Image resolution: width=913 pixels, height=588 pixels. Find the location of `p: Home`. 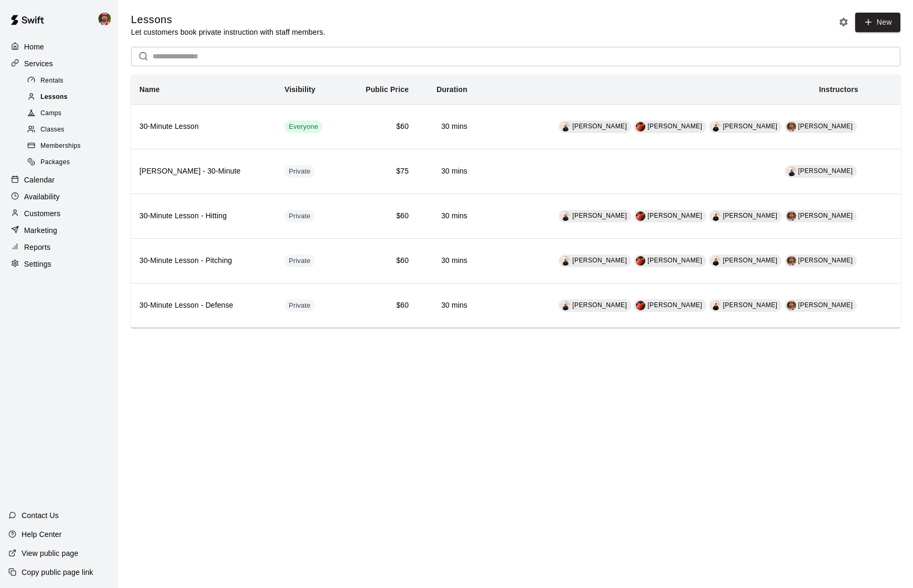

p: Home is located at coordinates (34, 47).